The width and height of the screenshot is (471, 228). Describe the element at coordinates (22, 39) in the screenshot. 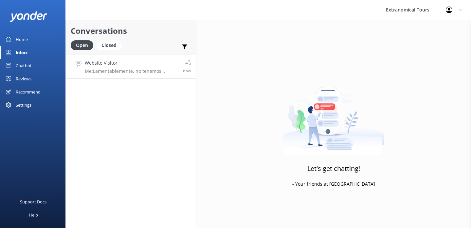

I see `div: Home` at that location.